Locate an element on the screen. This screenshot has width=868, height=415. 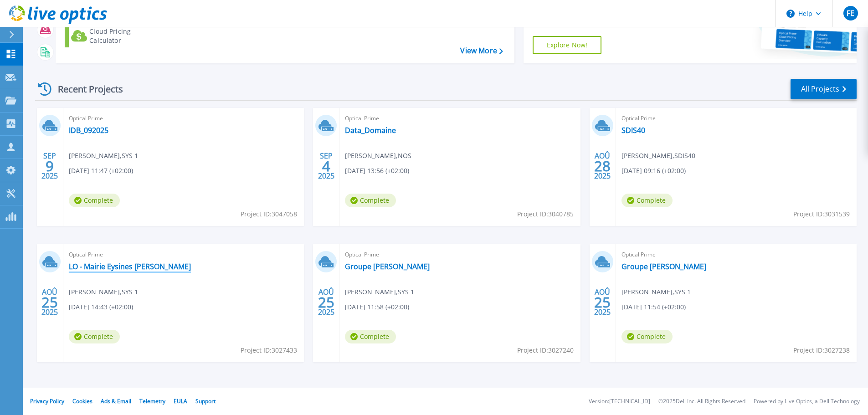
span: Project ID: 3027433 is located at coordinates (269, 350).